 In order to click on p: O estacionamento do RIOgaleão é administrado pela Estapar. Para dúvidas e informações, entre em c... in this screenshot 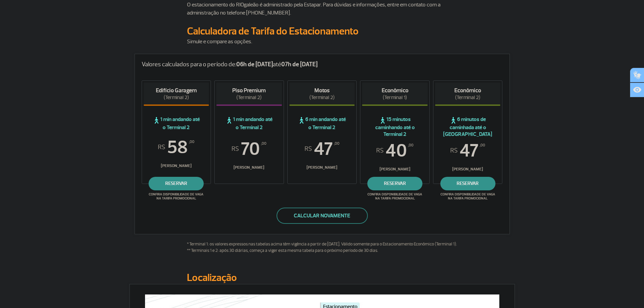, I will do `click(322, 9)`.